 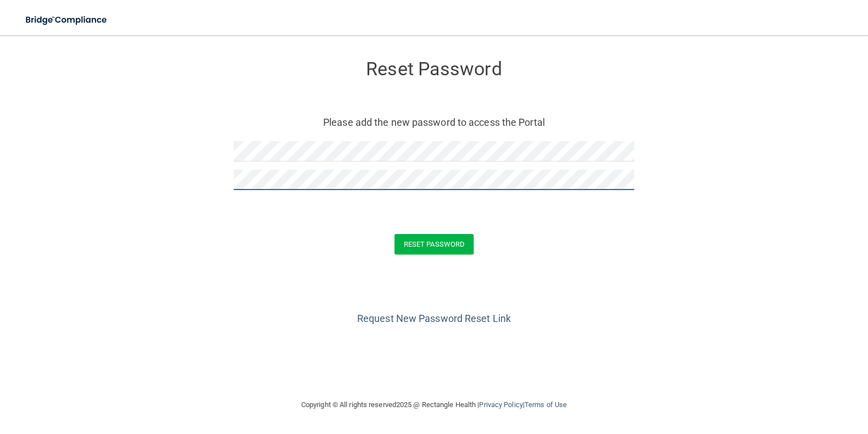 I want to click on img: bridge_compliance_login_screen.278c3ca4.svg, so click(x=67, y=20).